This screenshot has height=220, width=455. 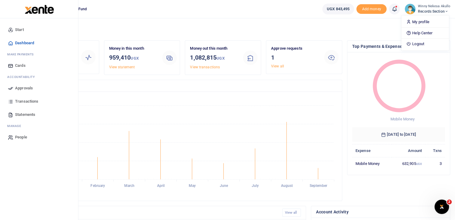 What do you see at coordinates (21, 137) in the screenshot?
I see `span: People` at bounding box center [21, 137].